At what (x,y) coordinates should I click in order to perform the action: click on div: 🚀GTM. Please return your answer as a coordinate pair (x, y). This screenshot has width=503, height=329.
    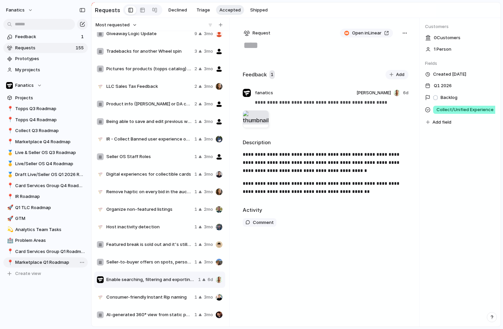
    Looking at the image, I should click on (46, 218).